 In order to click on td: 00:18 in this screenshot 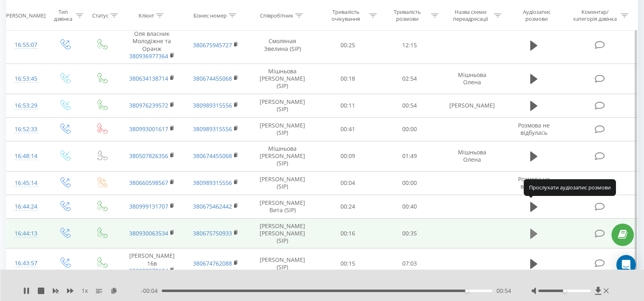, I will do `click(348, 79)`.